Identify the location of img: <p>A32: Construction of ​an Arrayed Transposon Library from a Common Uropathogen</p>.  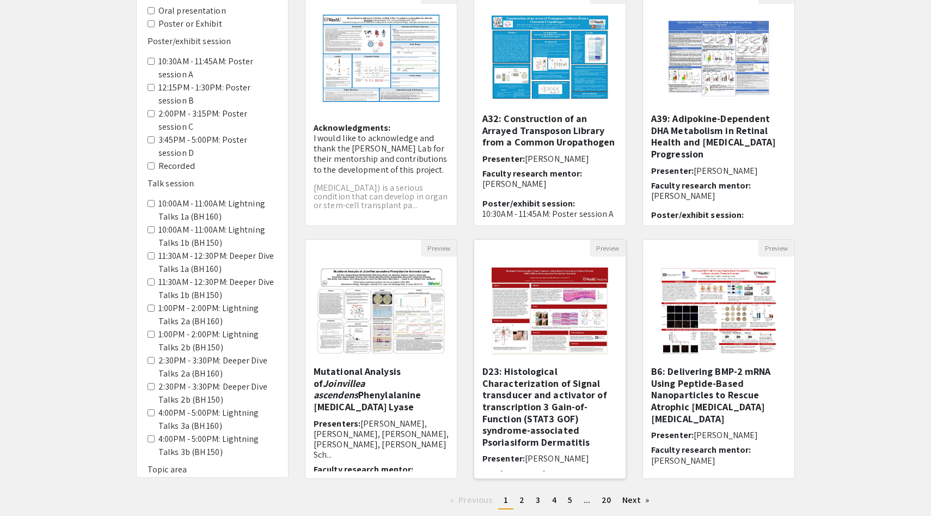
(549, 58).